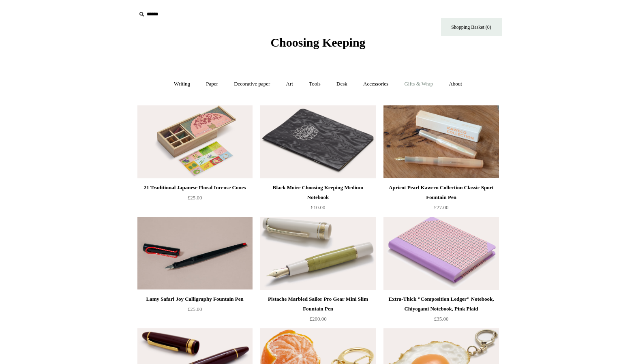 The width and height of the screenshot is (636, 364). I want to click on img: Extra-Thick "Composition Ledger" Notebook, Chiyogami Notebook, Pink Plaid, so click(441, 253).